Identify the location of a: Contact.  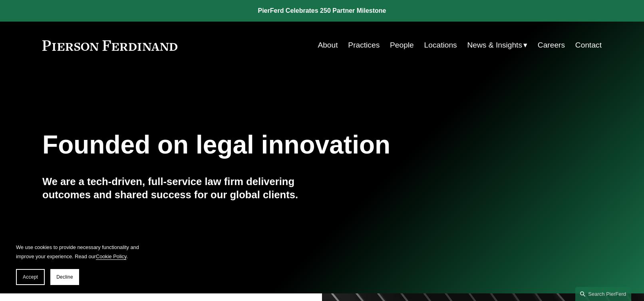
(588, 45).